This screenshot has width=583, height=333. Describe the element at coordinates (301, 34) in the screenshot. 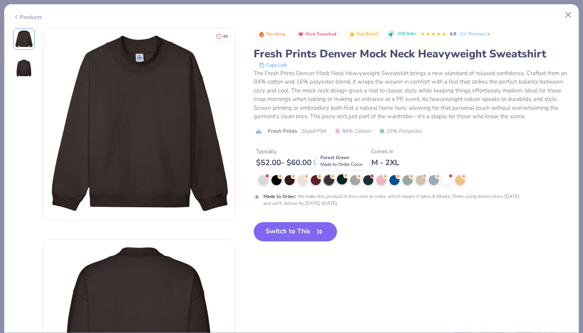

I see `img: Most Favorited sort` at that location.